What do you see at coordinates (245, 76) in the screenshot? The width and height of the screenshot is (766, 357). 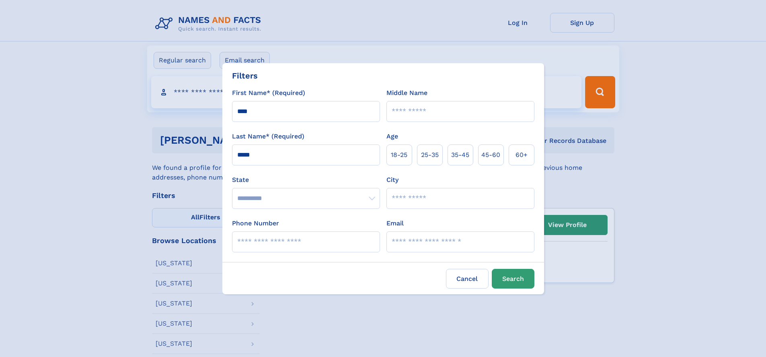 I see `div: Filters` at bounding box center [245, 76].